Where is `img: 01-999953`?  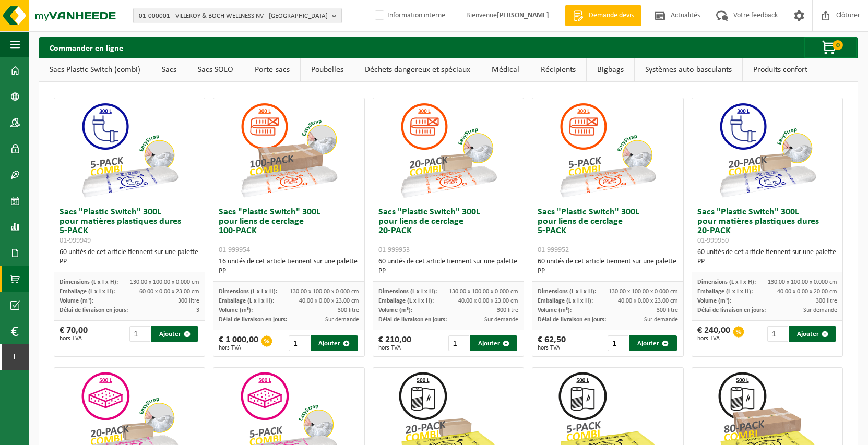
img: 01-999953 is located at coordinates (448, 150).